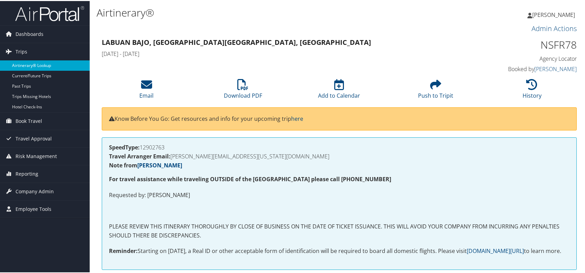 The height and width of the screenshot is (273, 585). Describe the element at coordinates (339, 146) in the screenshot. I see `h4: 12902763` at that location.